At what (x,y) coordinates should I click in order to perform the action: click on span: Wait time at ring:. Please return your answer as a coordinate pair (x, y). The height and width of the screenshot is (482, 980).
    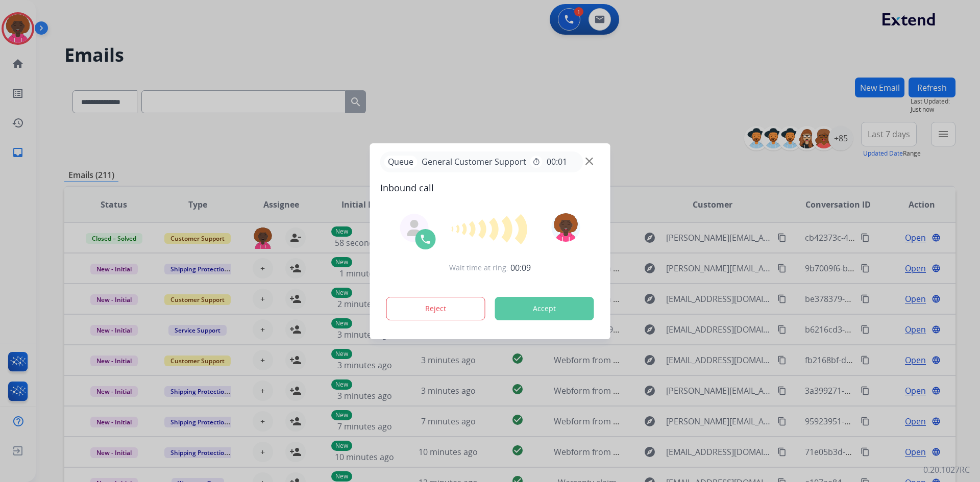
    Looking at the image, I should click on (479, 268).